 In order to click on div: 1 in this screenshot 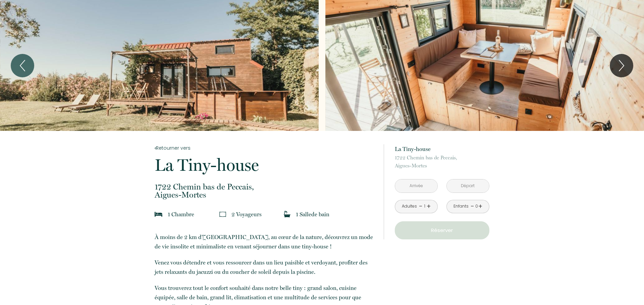, I will do `click(425, 207)`.